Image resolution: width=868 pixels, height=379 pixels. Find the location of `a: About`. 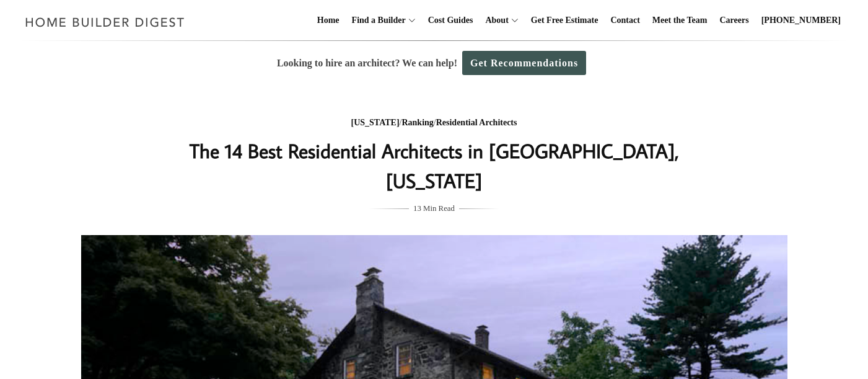

a: About is located at coordinates (494, 20).